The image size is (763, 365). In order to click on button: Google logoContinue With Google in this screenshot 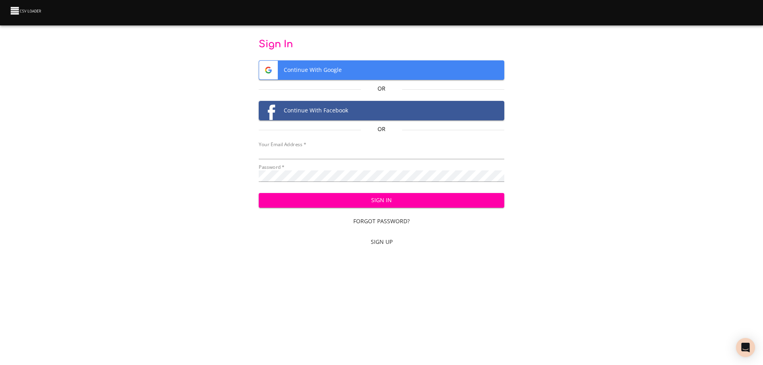, I will do `click(381, 70)`.